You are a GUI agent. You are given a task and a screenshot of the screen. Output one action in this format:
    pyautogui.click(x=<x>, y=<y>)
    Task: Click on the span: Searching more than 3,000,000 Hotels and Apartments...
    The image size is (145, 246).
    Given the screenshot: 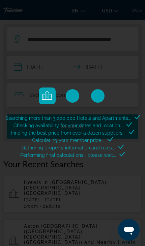 What is the action you would take?
    pyautogui.click(x=68, y=118)
    